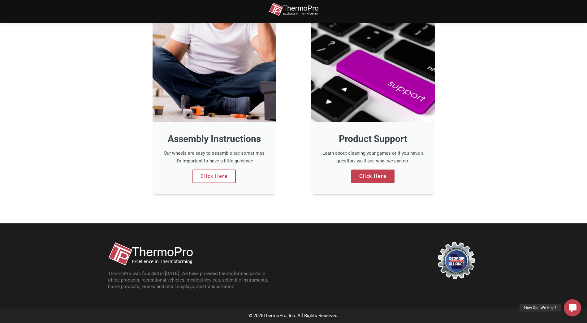  Describe the element at coordinates (214, 157) in the screenshot. I see `div: Our wheels are easy to assemble but sometimes it's important to have a little guidance` at that location.